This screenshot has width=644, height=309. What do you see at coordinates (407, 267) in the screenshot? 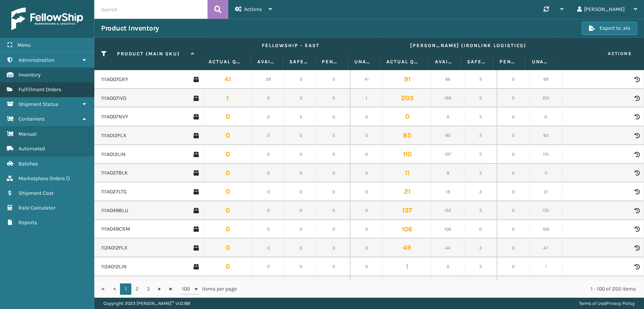
I see `td: 1` at bounding box center [407, 267].